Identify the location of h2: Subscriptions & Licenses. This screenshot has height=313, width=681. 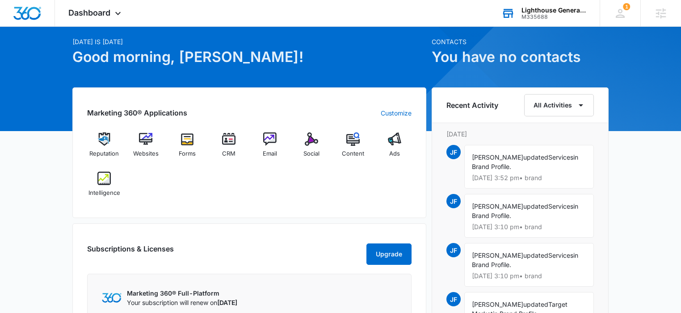
(130, 253).